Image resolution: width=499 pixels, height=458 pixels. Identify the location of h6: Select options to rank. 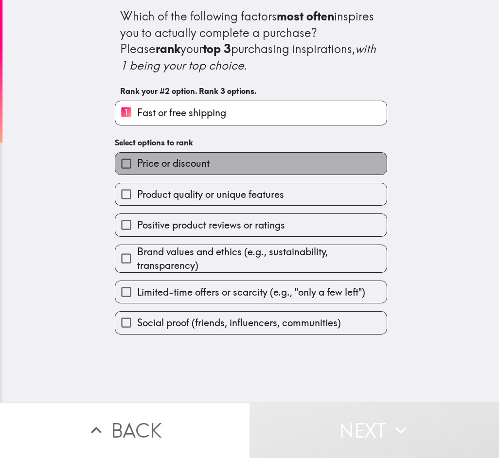
(251, 143).